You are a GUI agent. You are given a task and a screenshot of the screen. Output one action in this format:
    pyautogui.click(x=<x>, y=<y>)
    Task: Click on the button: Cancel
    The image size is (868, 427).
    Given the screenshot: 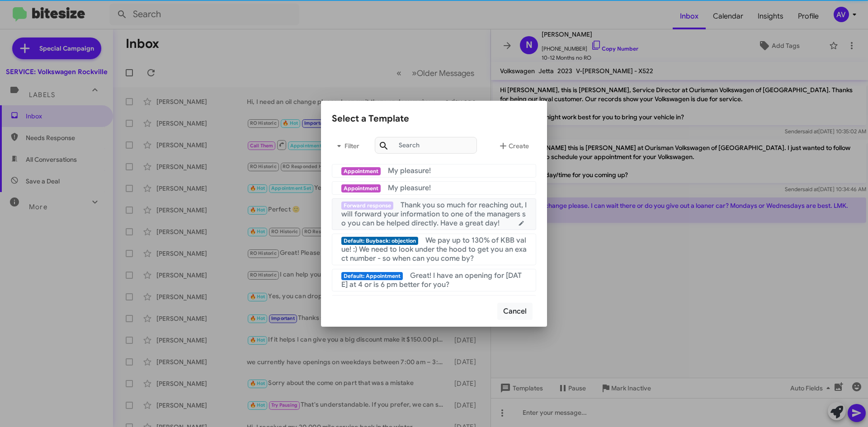 What is the action you would take?
    pyautogui.click(x=515, y=311)
    